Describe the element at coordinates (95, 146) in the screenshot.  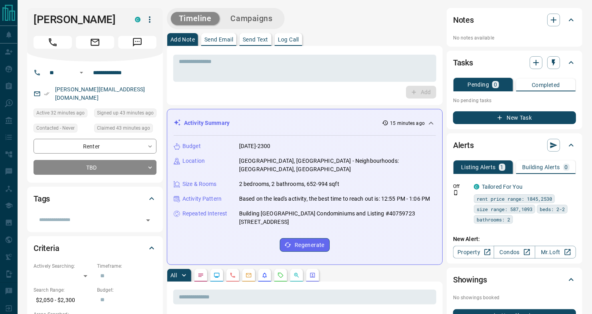
I see `div: Renter` at that location.